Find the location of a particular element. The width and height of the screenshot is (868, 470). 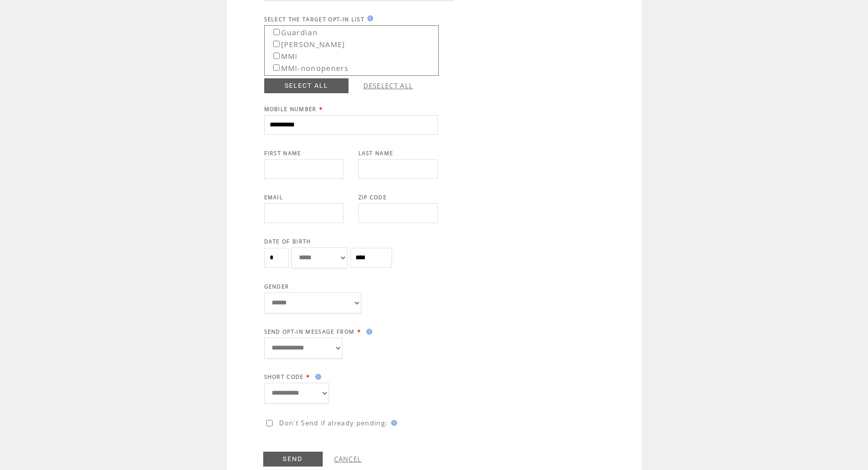

a: DESELECT ALL is located at coordinates (388, 86).